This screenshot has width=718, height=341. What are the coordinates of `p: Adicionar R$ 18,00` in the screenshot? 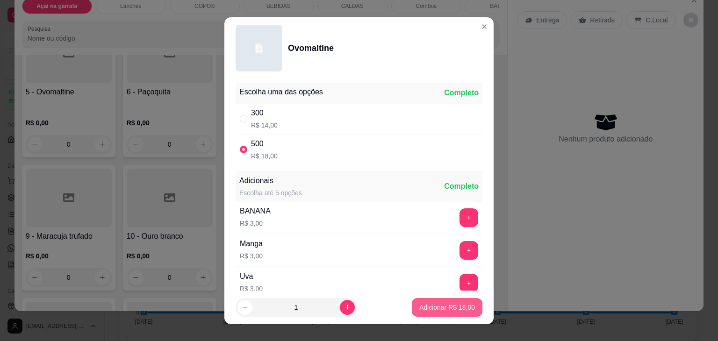 It's located at (447, 308).